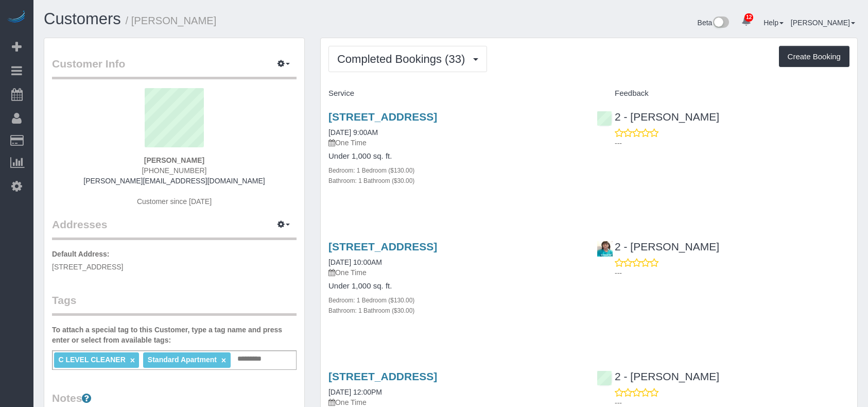  What do you see at coordinates (408, 58) in the screenshot?
I see `button: Completed Bookings (33)` at bounding box center [408, 58].